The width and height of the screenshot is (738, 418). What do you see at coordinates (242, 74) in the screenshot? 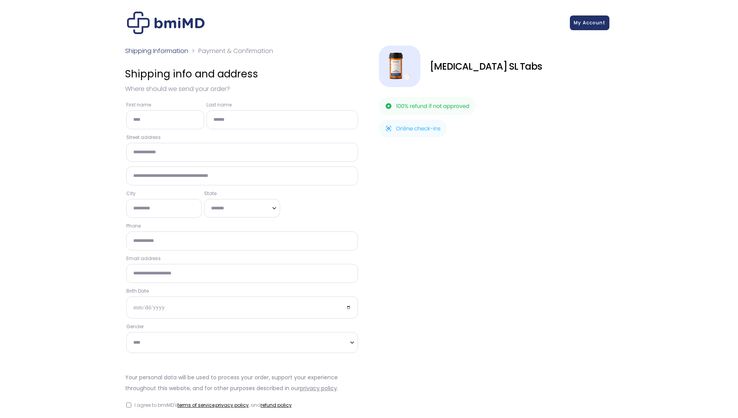
I see `h3: Shipping info and address` at bounding box center [242, 74].